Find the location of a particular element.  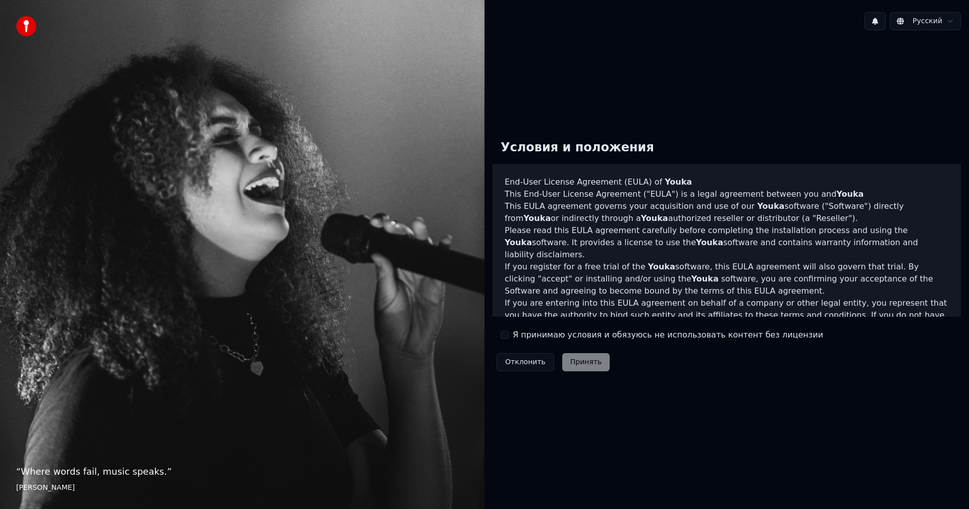

button: Отклонить is located at coordinates (525, 362).